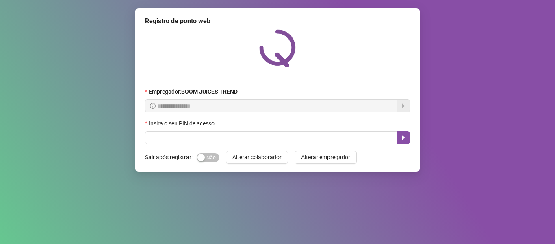 This screenshot has width=555, height=244. Describe the element at coordinates (193, 91) in the screenshot. I see `span: Empregador :` at that location.